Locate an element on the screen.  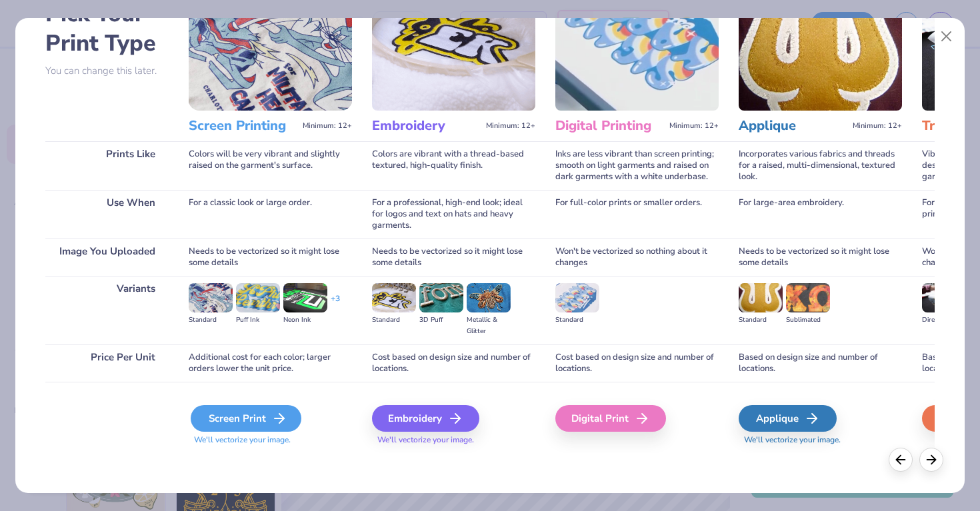
img: Metallic & Glitter is located at coordinates (489, 298).